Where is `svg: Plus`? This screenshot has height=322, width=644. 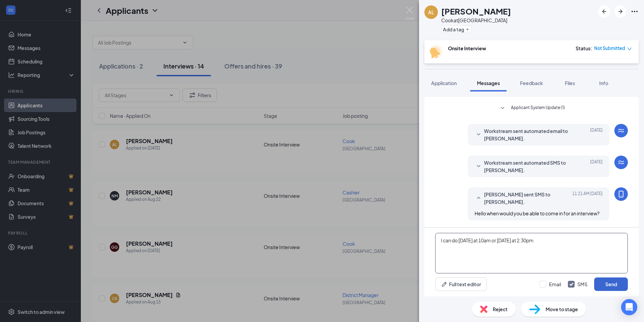 svg: Plus is located at coordinates (468, 29).